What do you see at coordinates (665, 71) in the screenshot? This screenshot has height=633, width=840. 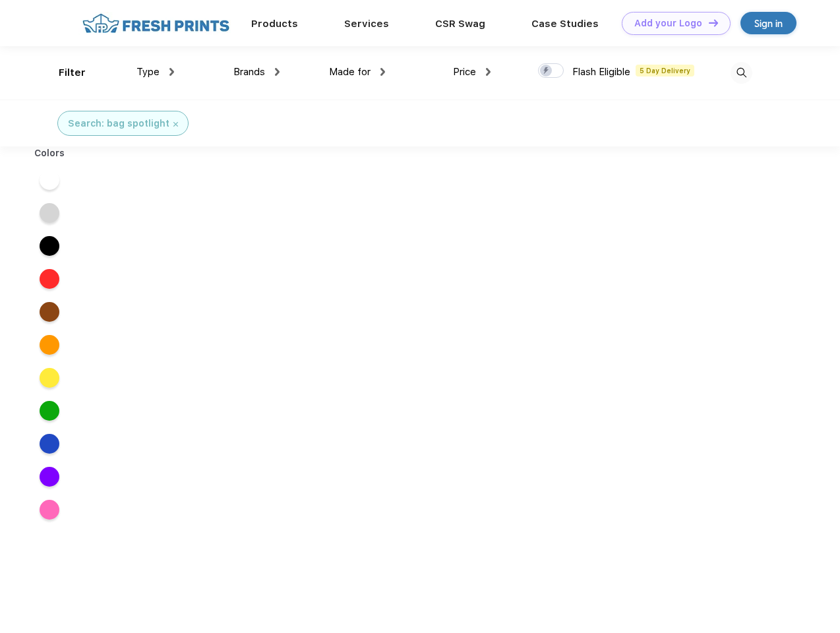 I see `span: 5 Day Delivery` at bounding box center [665, 71].